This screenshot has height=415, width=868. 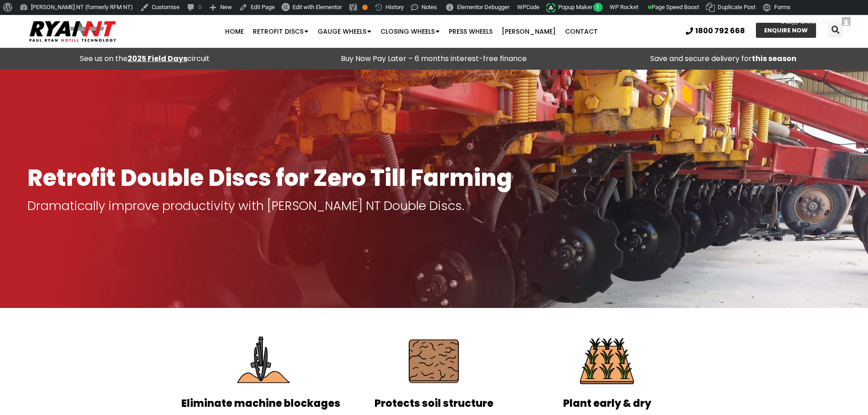 I want to click on h2: Eliminate machine blockages, so click(x=261, y=404).